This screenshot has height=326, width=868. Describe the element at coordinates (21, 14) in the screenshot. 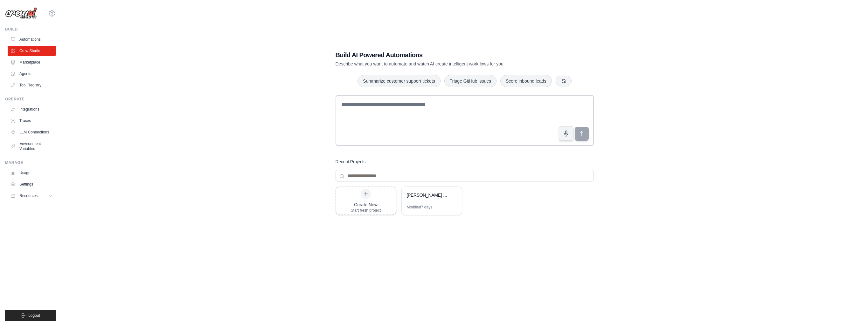

I see `img: Logo` at that location.